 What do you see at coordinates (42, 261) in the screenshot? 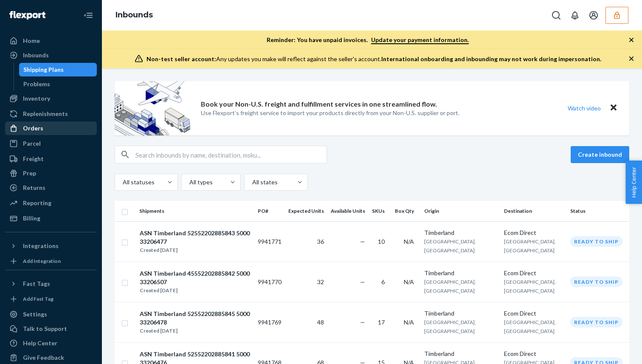
I see `div: Add Integration` at bounding box center [42, 261].